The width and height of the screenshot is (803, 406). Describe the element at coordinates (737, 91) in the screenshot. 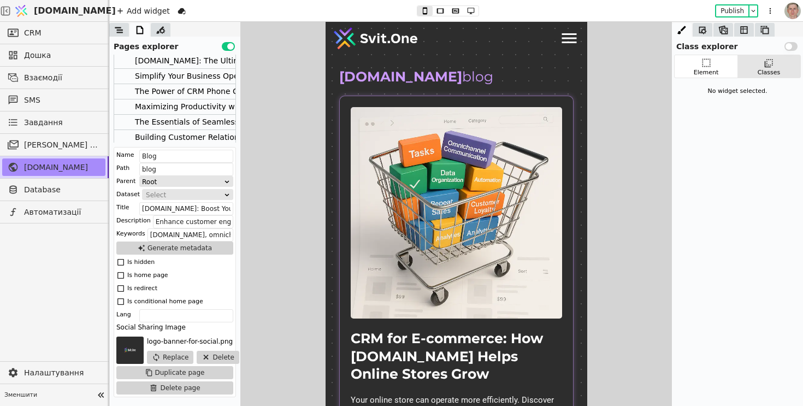

I see `div: No widget selected.` at that location.